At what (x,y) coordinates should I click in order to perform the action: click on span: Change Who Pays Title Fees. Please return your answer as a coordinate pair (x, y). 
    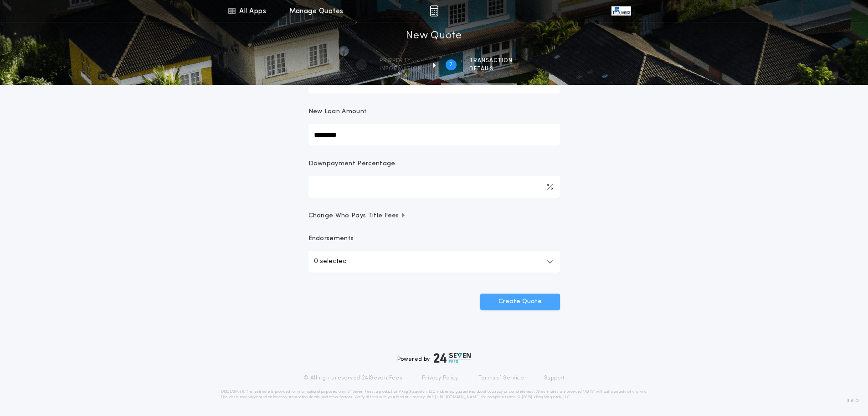
    Looking at the image, I should click on (357, 216).